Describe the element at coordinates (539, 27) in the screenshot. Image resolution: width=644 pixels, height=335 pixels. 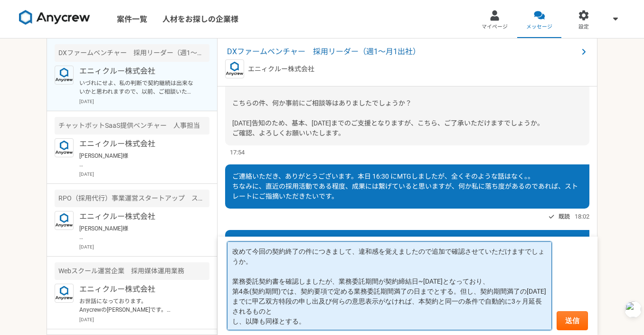
I see `span: メッセージ` at that location.